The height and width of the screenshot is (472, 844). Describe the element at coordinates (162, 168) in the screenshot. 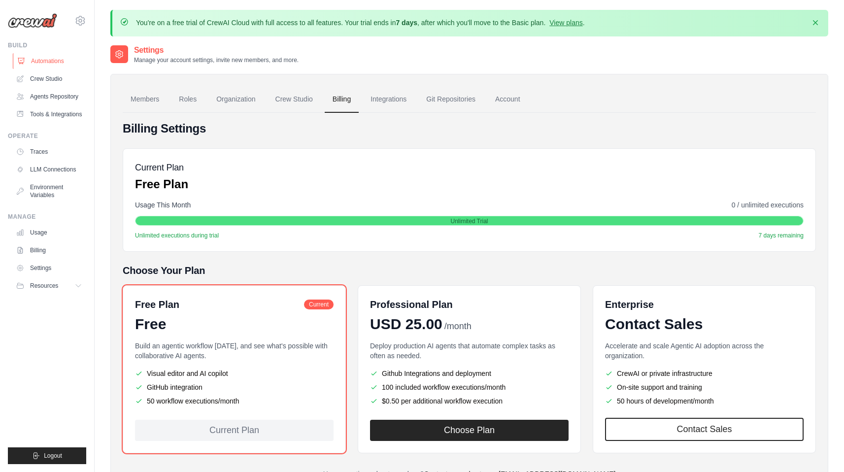

I see `h5: Current Plan` at that location.